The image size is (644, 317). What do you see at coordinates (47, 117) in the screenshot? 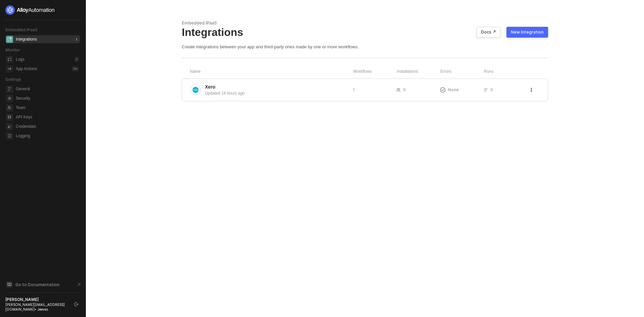
I see `span: API Keys` at bounding box center [47, 117].